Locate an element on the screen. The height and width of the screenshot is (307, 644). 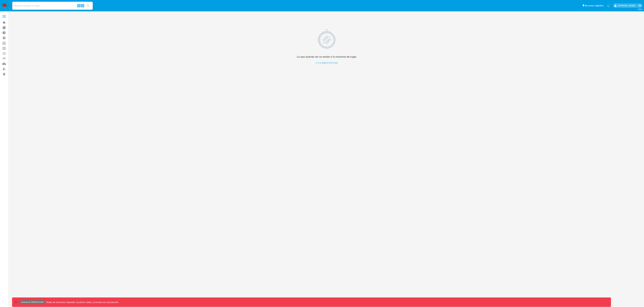
button: search-icon is located at coordinates (88, 6).